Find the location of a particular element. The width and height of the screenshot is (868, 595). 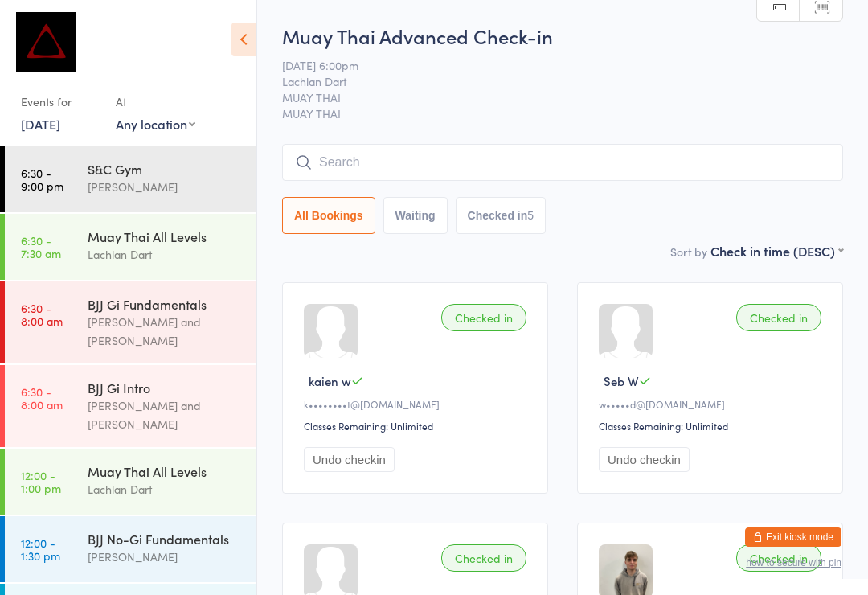

span: Seb W is located at coordinates (621, 381).